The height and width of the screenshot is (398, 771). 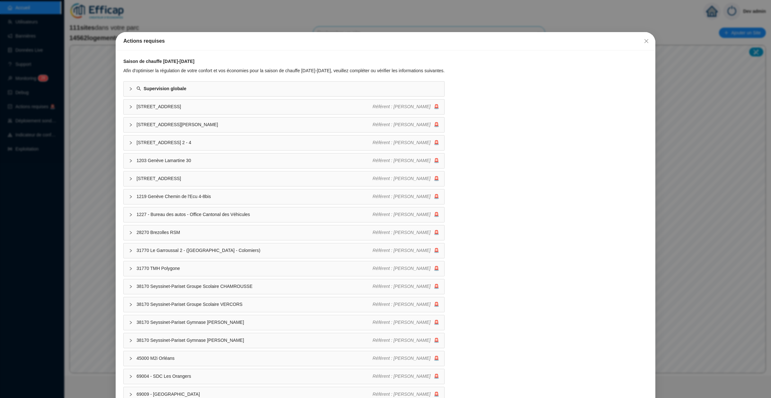 I want to click on span: 38170 Seyssinet-Pariset Groupe Scolaire VERCORS, so click(x=254, y=305).